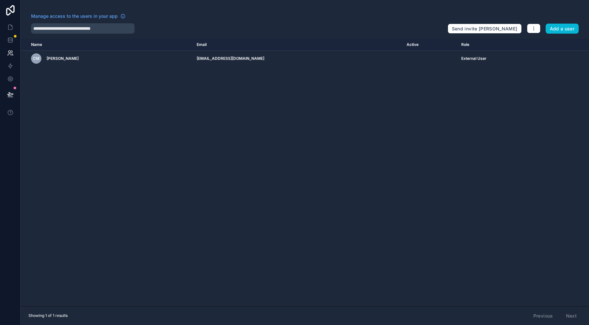 This screenshot has width=589, height=325. I want to click on button: Add a user, so click(562, 29).